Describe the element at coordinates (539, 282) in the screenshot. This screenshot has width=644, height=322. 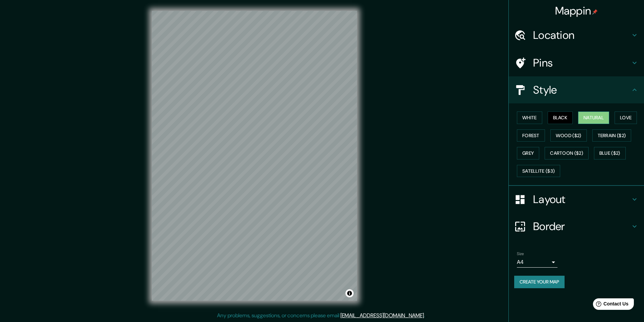
I see `button: Create your map` at that location.